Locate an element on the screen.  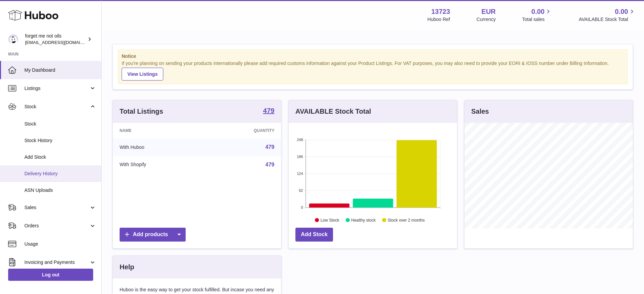
h3: Help is located at coordinates (127, 267).